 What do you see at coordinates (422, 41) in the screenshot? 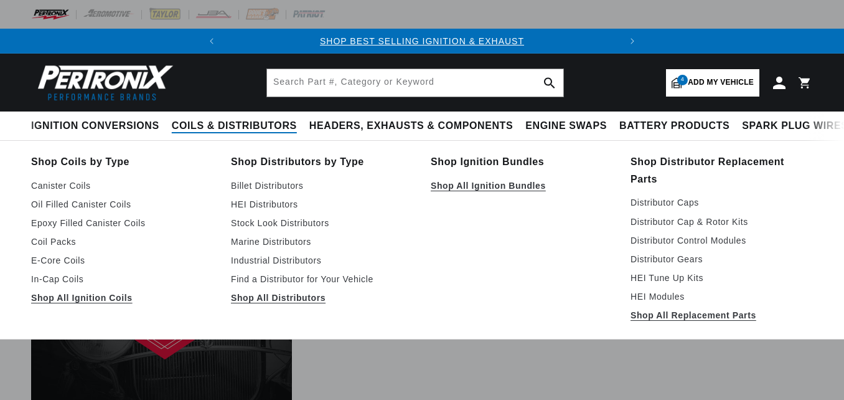
I see `div: Announcement` at bounding box center [422, 41].